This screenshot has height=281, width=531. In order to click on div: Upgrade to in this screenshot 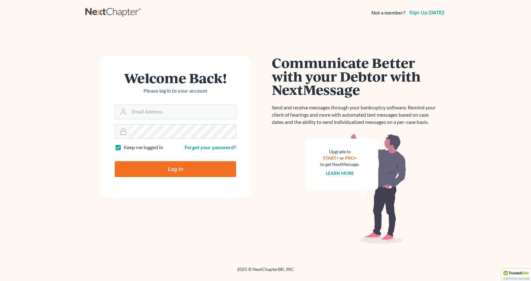, I will do `click(340, 152)`.